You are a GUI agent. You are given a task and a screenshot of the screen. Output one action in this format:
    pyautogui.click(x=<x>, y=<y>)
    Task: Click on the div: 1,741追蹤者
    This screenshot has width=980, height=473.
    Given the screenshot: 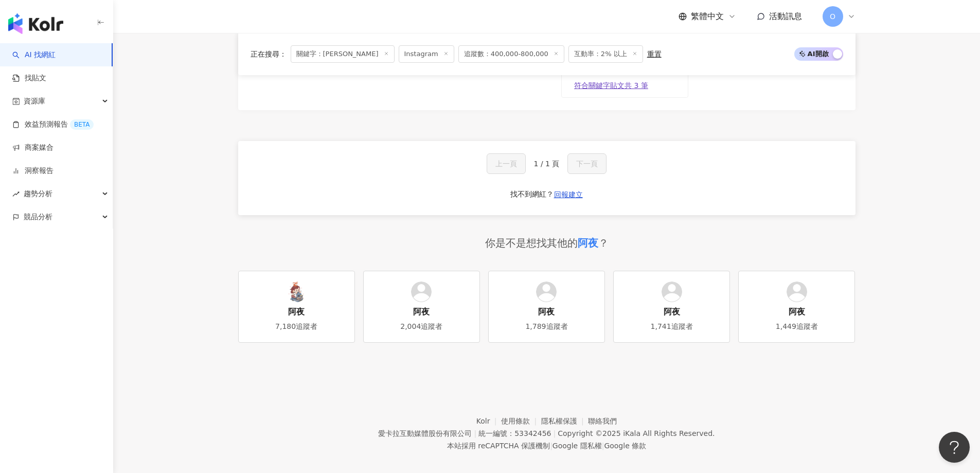 What is the action you would take?
    pyautogui.click(x=672, y=327)
    